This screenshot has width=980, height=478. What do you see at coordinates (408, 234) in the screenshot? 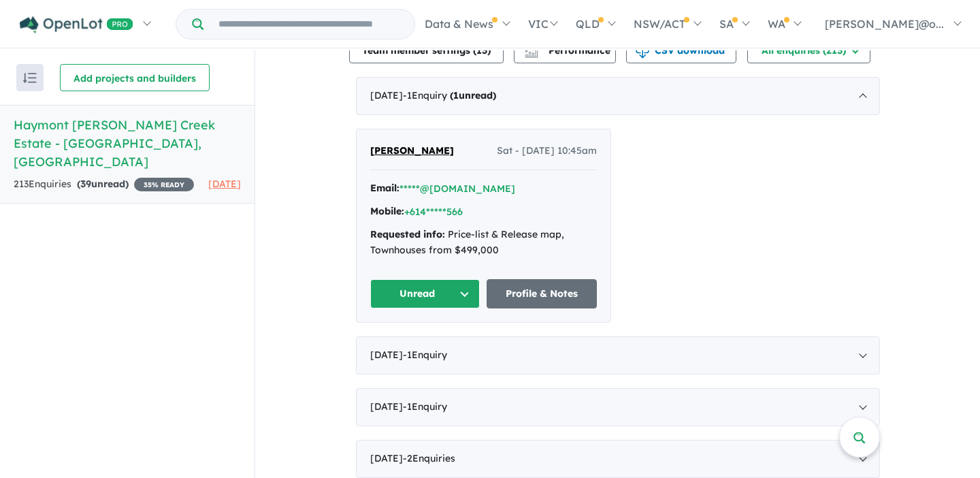
I see `strong: Requested info:` at bounding box center [408, 234].